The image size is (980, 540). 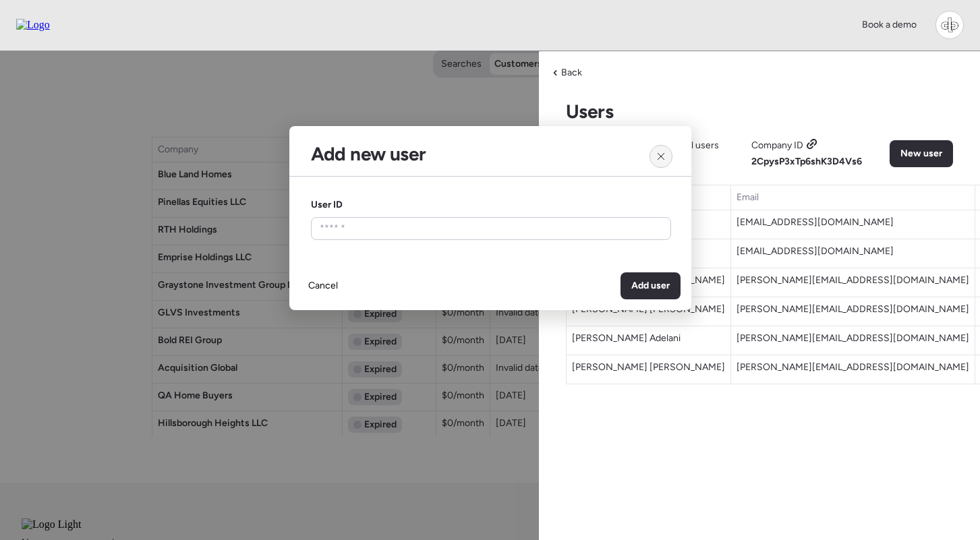 I want to click on span: Book a demo, so click(x=890, y=24).